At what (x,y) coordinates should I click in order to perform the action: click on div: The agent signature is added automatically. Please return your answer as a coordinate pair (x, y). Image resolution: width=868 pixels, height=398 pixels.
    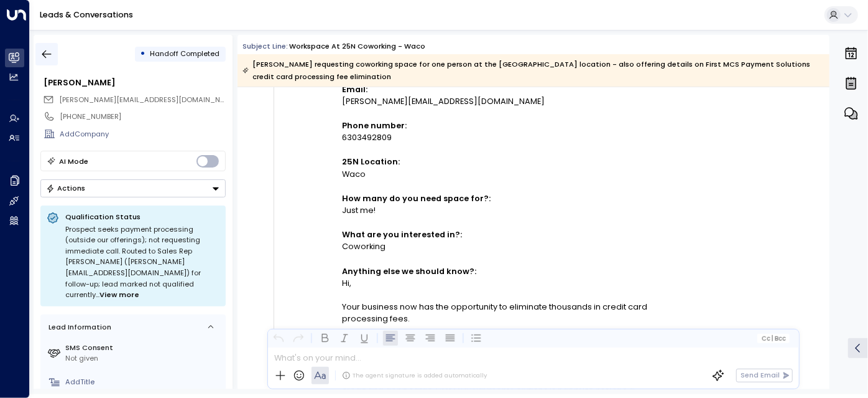
    Looking at the image, I should click on (414, 375).